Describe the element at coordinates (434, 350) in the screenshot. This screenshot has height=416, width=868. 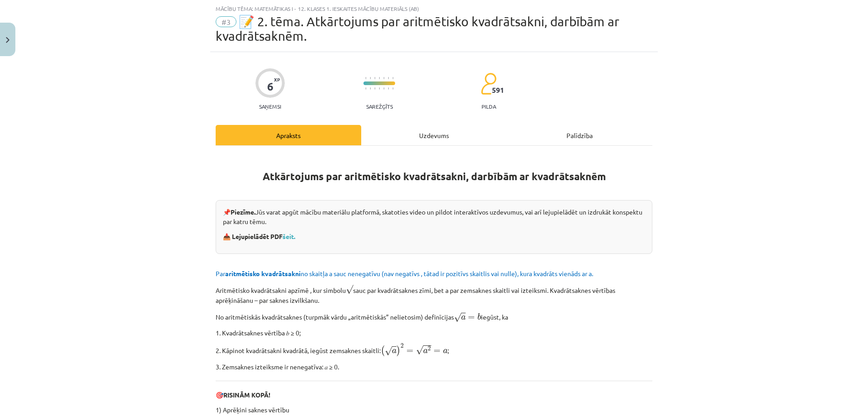
I see `p: 2. Kāpinot kvadrātsakni kvadrātā, iegūst zemsaknes skaitli: ;` at that location.